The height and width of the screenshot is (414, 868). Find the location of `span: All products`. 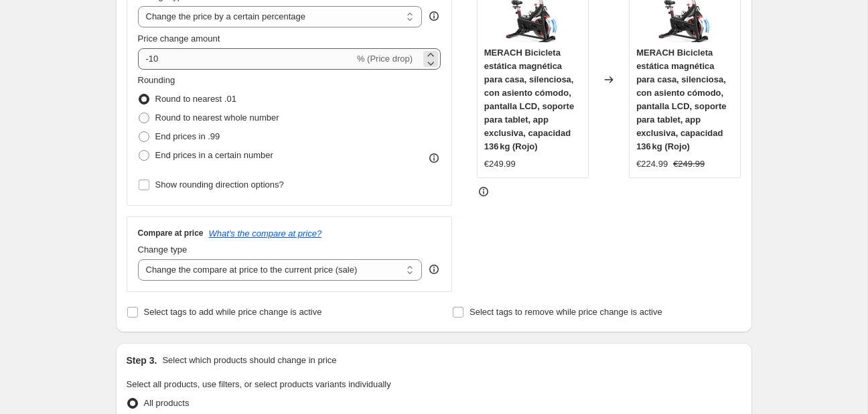

span: All products is located at coordinates (166, 403).